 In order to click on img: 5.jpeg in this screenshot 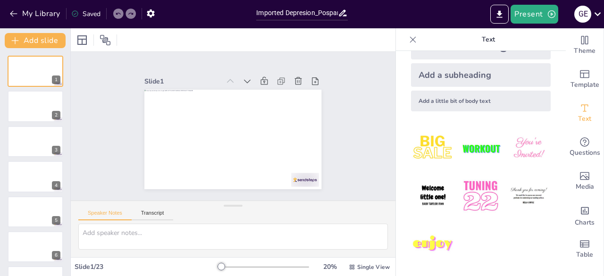, I will do `click(481, 196)`.